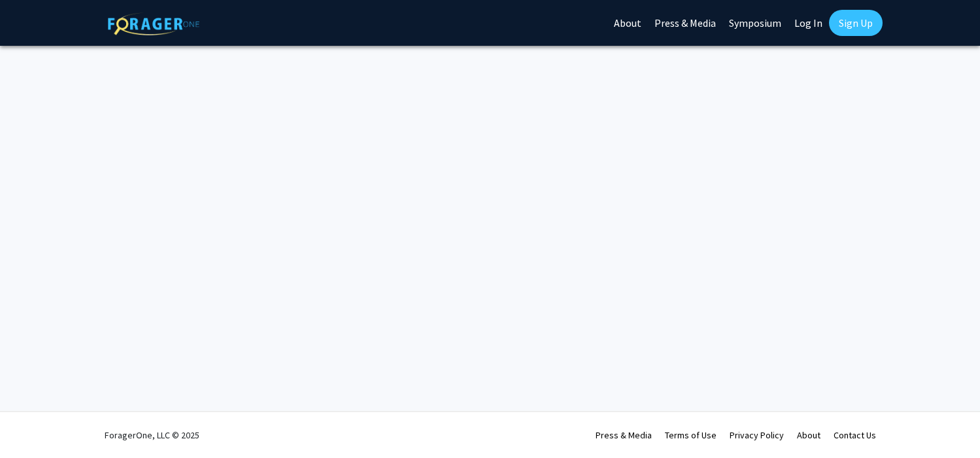  What do you see at coordinates (154, 24) in the screenshot?
I see `img: ForagerOne Logo` at bounding box center [154, 24].